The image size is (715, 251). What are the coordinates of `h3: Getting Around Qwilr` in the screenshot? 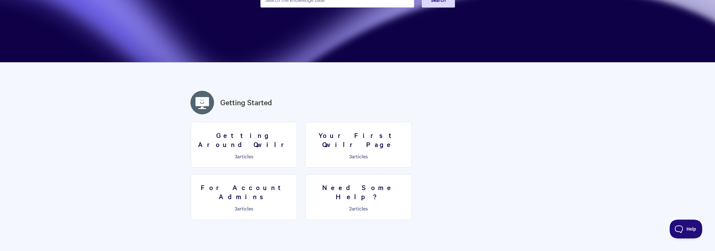 It's located at (244, 139).